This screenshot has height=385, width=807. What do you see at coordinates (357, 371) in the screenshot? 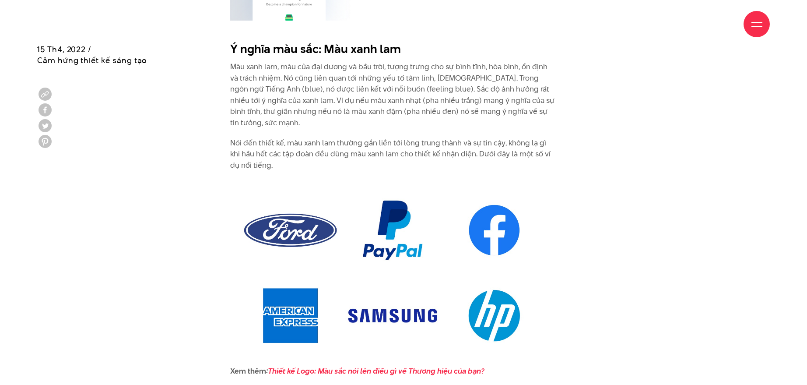
I see `strong: Xem thêm` at bounding box center [357, 371].